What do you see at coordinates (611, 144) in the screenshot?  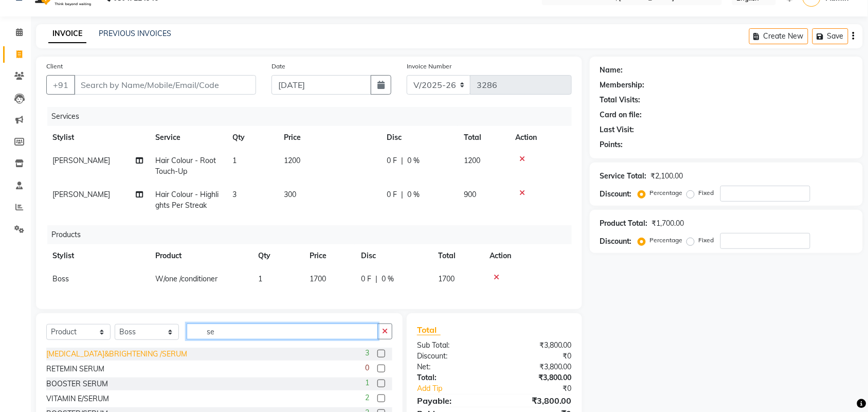 I see `div: Points:` at bounding box center [611, 144].